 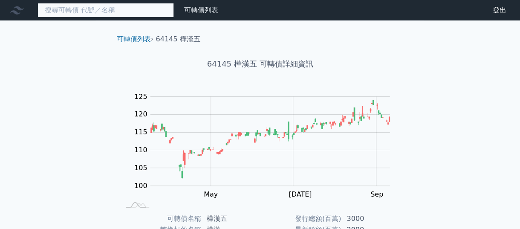 I want to click on h1: 64145 樺漢五 可轉債詳細資訊, so click(x=260, y=64).